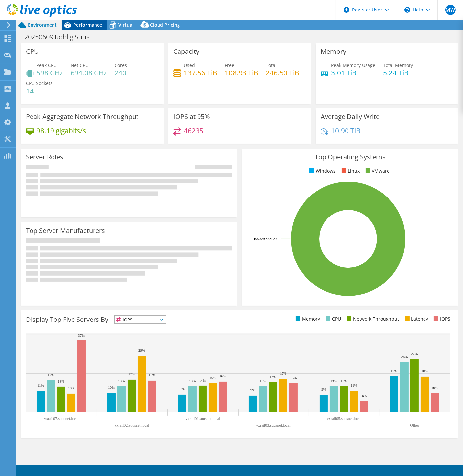 The image size is (463, 476). What do you see at coordinates (39, 91) in the screenshot?
I see `h4: 14` at bounding box center [39, 91].